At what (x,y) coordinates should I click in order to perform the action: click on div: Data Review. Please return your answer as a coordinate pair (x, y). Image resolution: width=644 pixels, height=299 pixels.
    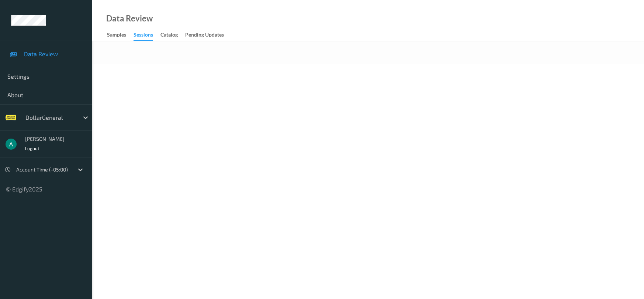
    Looking at the image, I should click on (130, 19).